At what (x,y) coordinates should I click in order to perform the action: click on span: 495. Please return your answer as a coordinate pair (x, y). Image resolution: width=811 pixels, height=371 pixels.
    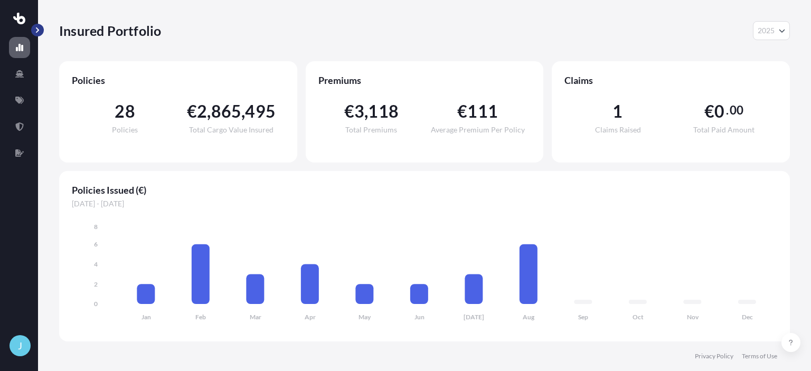
    Looking at the image, I should click on (260, 111).